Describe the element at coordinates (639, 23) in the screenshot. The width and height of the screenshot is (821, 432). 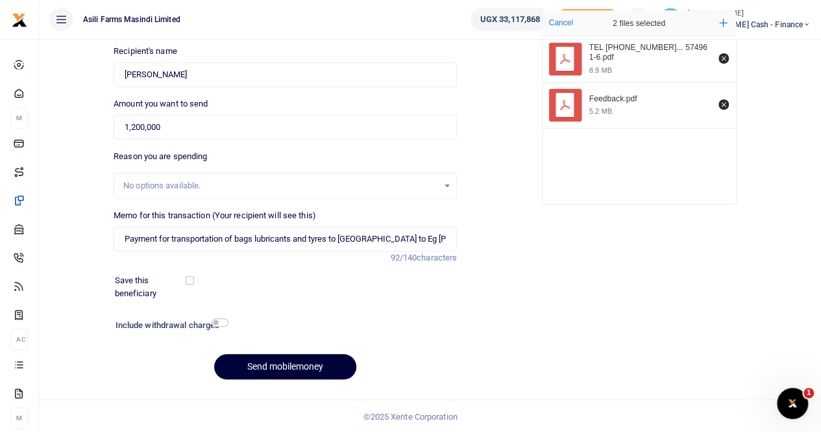
I see `div: 2 files selected` at that location.